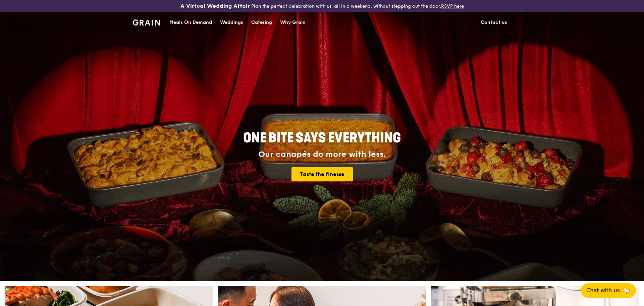 This screenshot has width=644, height=306. I want to click on img: Grain, so click(146, 23).